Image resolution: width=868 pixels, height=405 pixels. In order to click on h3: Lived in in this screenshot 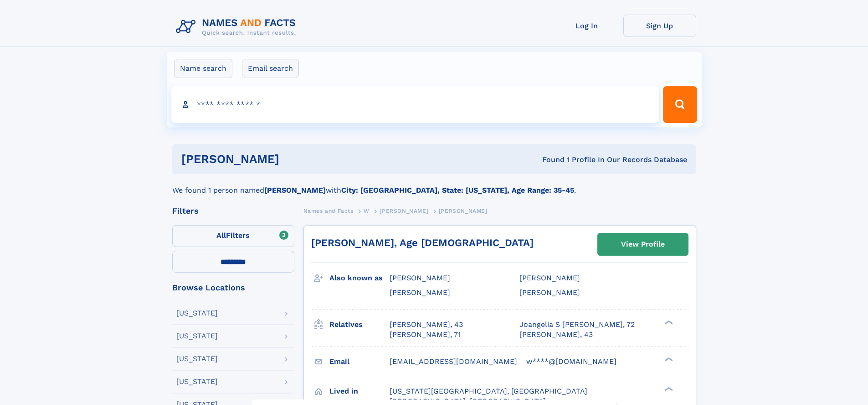, I will do `click(359, 391)`.